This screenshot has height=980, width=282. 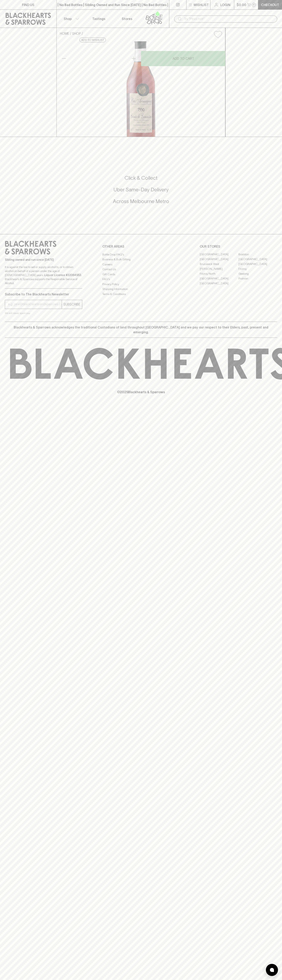 What do you see at coordinates (141, 330) in the screenshot?
I see `p: Blackhearts & Sparrows acknowledges the traditional Custodians of land throughout [GEOGRAPHIC_DAT...` at bounding box center [141, 330].